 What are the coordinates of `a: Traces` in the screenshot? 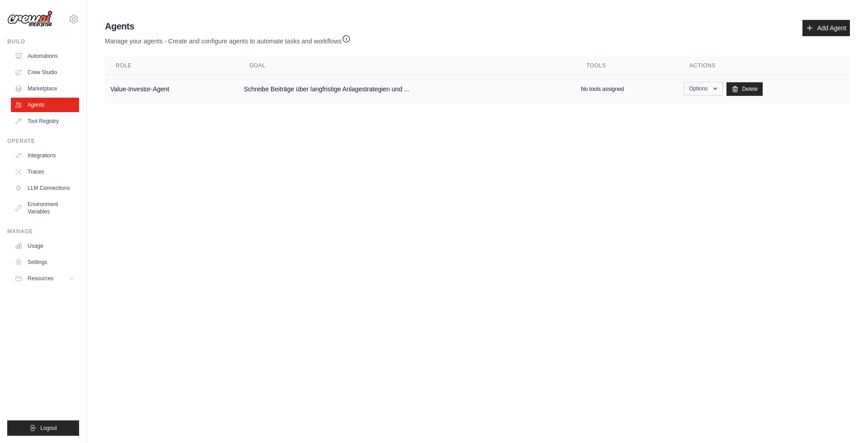 It's located at (44, 171).